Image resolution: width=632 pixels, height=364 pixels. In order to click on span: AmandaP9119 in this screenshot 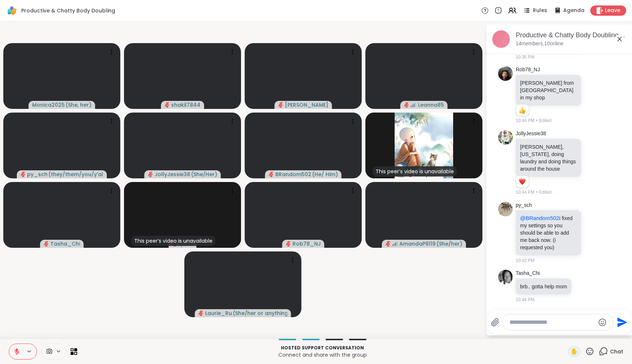, I will do `click(418, 244)`.